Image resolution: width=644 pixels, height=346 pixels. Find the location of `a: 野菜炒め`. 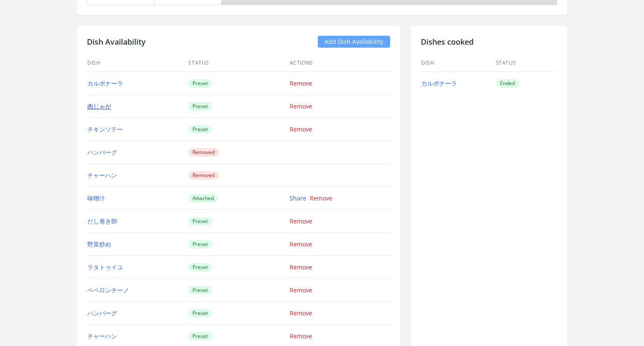

a: 野菜炒め is located at coordinates (99, 244).